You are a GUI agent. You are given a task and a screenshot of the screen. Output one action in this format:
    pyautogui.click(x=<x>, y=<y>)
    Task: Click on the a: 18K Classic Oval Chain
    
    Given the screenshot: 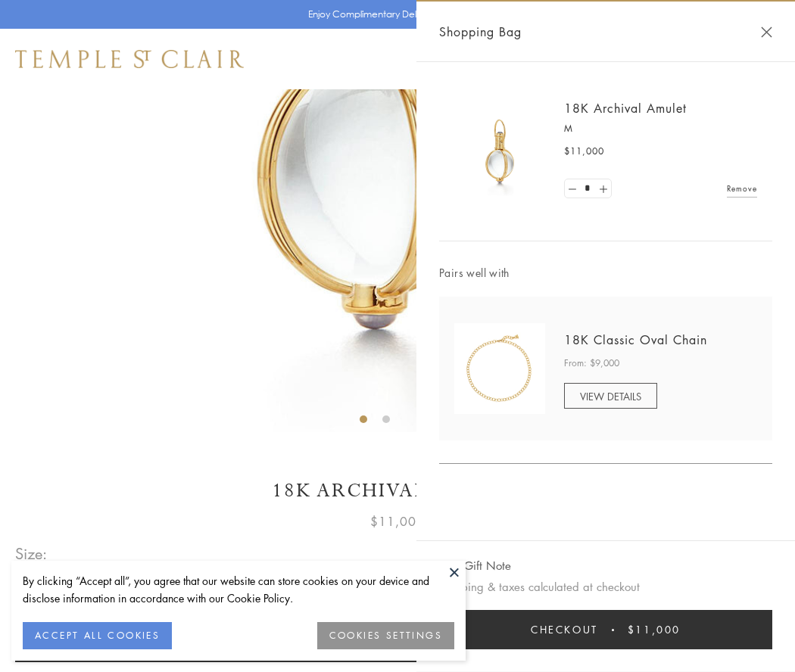 What is the action you would take?
    pyautogui.click(x=635, y=340)
    